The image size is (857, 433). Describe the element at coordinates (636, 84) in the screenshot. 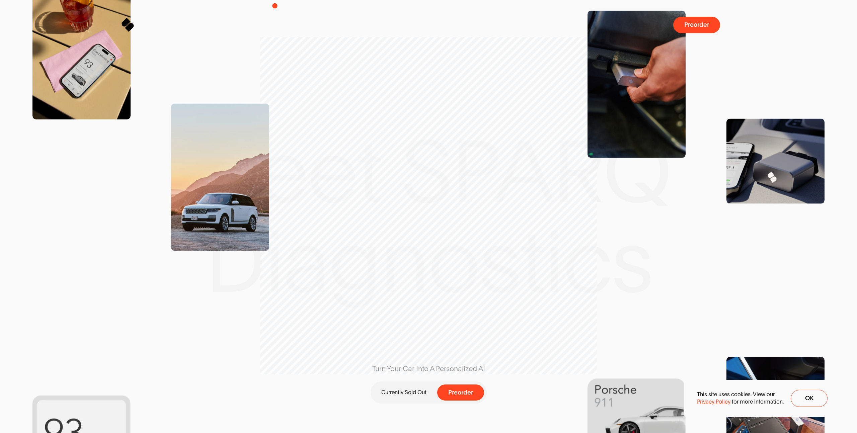

I see `img: SPARQ Diagnostics being inserting into an OBD Port` at that location.